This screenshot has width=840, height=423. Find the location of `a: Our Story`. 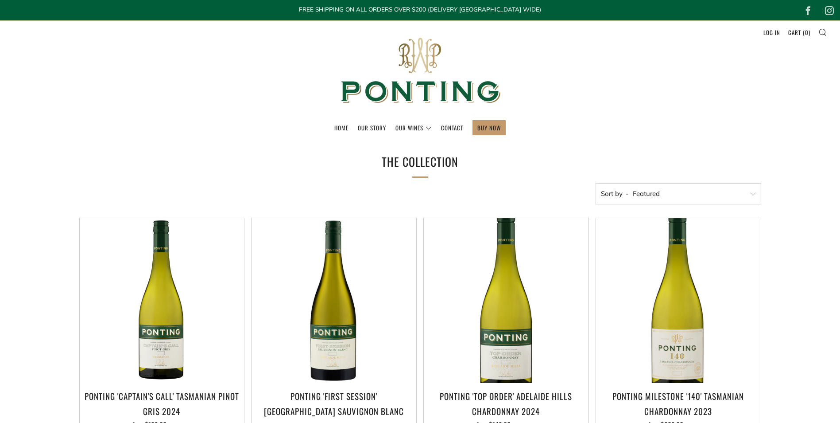

a: Our Story is located at coordinates (372, 128).